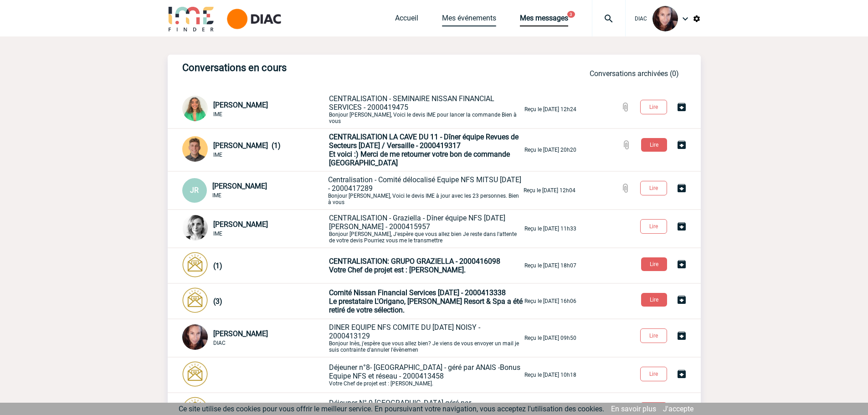  I want to click on img: 115096-0.jpg, so click(195, 108).